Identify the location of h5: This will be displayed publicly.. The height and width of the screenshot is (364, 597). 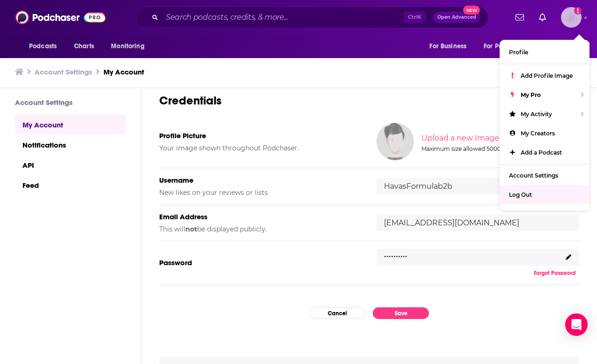
(260, 229).